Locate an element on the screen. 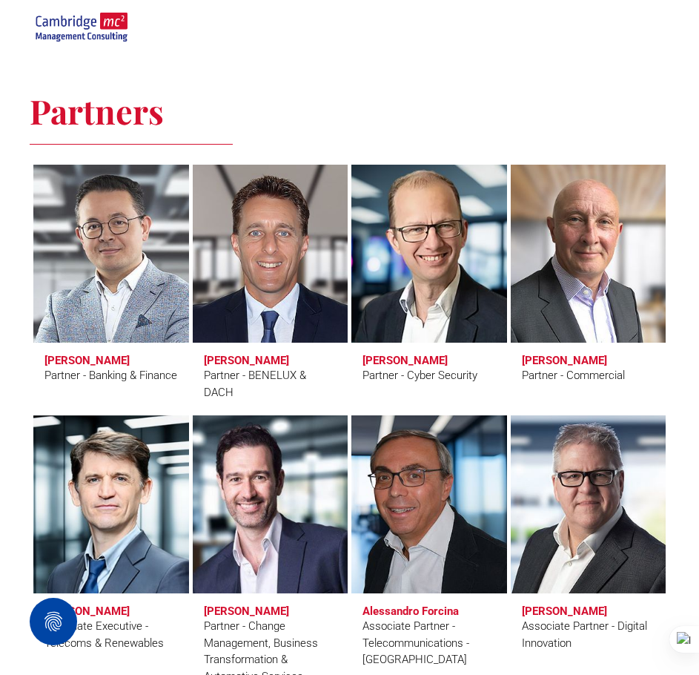 The width and height of the screenshot is (699, 675). span: Partners is located at coordinates (96, 110).